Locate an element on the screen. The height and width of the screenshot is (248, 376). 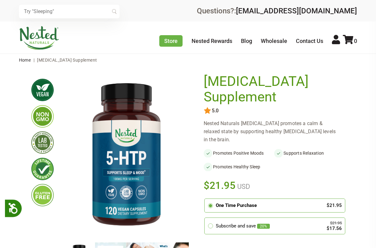
a: Blog is located at coordinates (247, 41).